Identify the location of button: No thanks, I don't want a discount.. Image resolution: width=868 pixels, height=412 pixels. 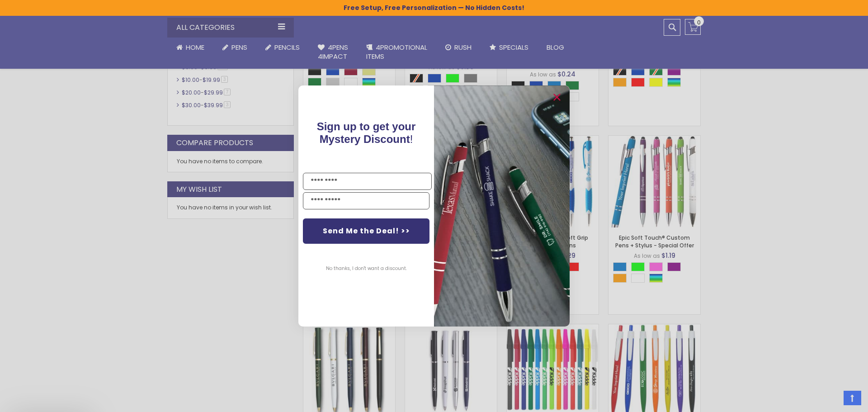
(366, 269).